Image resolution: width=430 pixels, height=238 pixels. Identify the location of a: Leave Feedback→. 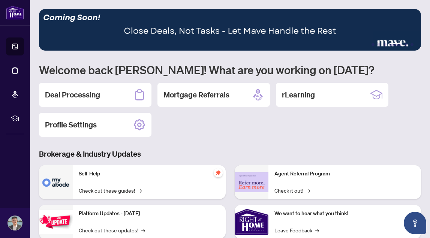
(297, 230).